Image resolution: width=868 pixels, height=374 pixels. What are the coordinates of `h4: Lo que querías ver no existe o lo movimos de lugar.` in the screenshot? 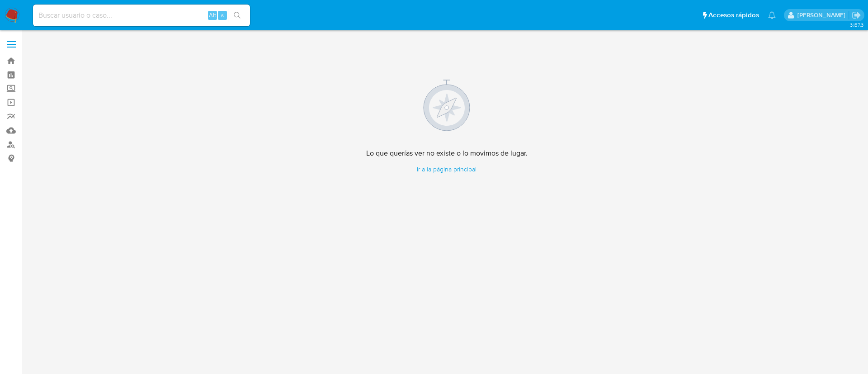 It's located at (447, 154).